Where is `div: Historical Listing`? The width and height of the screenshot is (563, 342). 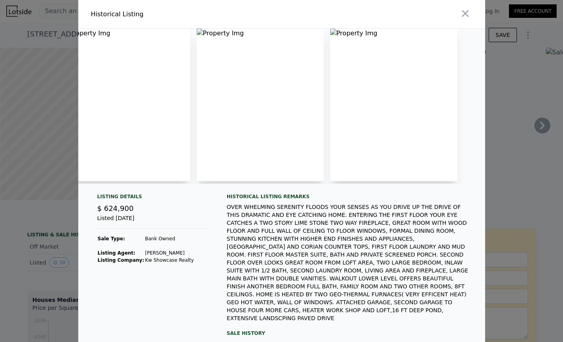 div: Historical Listing is located at coordinates (185, 14).